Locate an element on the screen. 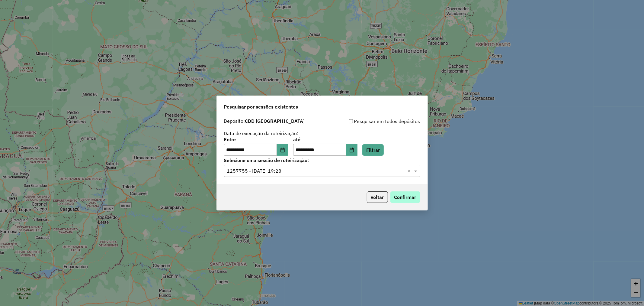 The image size is (644, 306). div: Pesquisar em todos depósitos is located at coordinates (371, 121).